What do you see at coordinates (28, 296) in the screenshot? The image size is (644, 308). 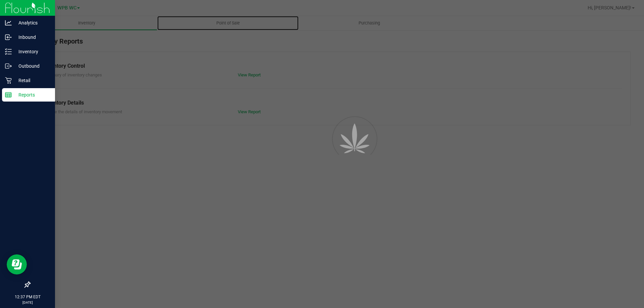 I see `p: 12:37 PM EDT` at bounding box center [28, 296].